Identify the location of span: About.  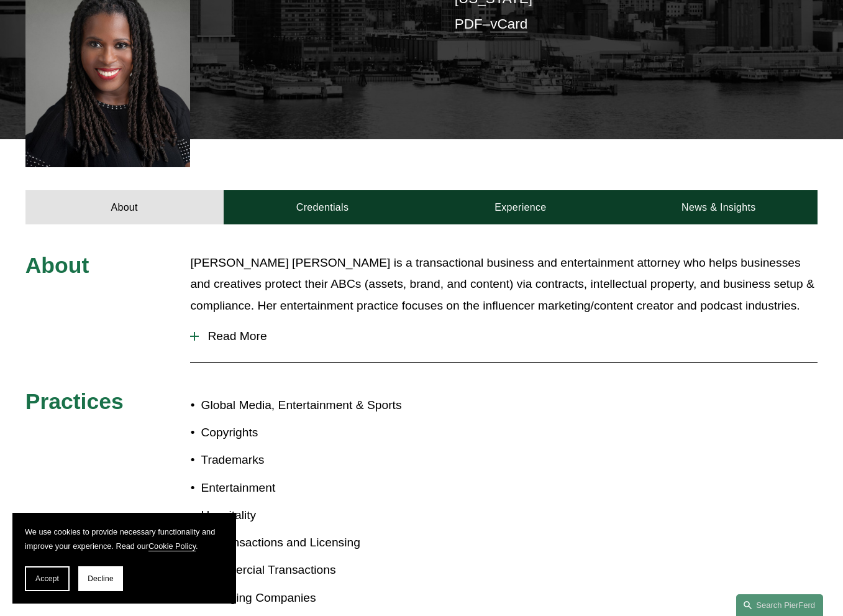
(57, 265).